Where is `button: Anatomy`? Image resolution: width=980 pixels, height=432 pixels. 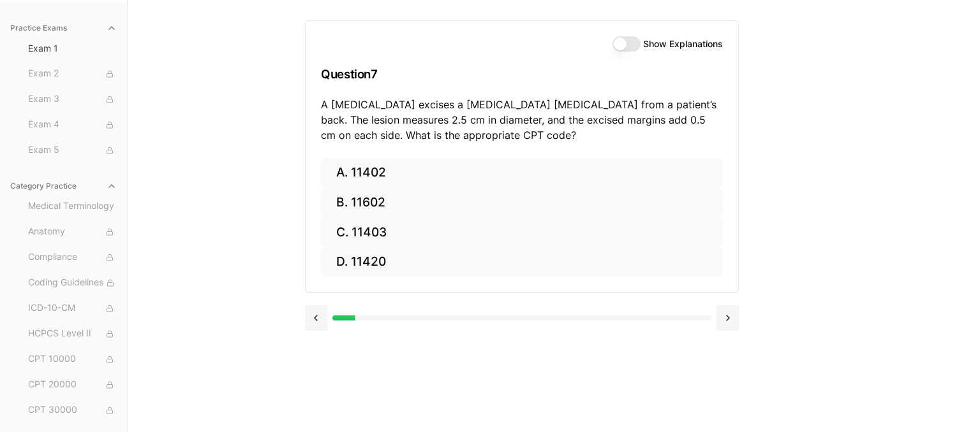 button: Anatomy is located at coordinates (72, 232).